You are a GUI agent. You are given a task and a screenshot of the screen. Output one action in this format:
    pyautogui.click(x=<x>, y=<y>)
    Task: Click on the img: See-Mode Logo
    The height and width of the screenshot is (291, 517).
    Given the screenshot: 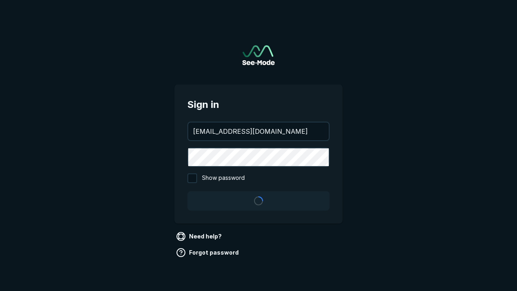 What is the action you would take?
    pyautogui.click(x=258, y=55)
    